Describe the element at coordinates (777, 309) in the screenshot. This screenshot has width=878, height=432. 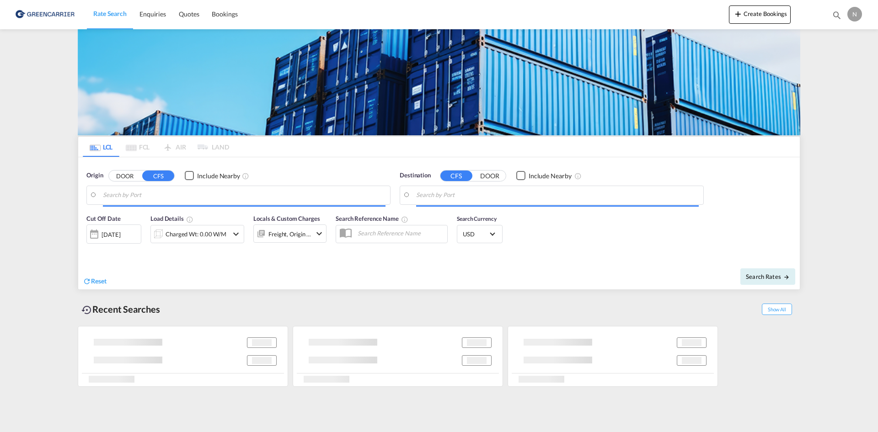
I see `span: Show All` at that location.